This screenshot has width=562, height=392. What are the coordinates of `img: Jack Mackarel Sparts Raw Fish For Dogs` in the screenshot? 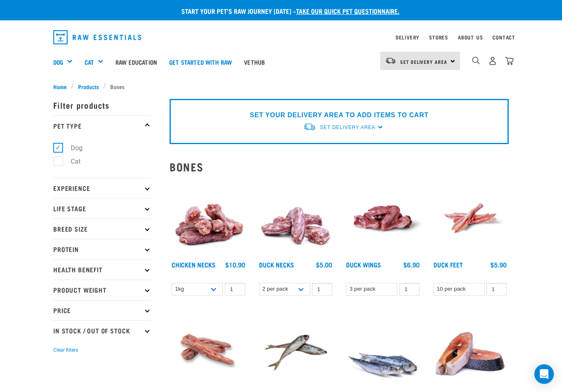 It's located at (296, 349).